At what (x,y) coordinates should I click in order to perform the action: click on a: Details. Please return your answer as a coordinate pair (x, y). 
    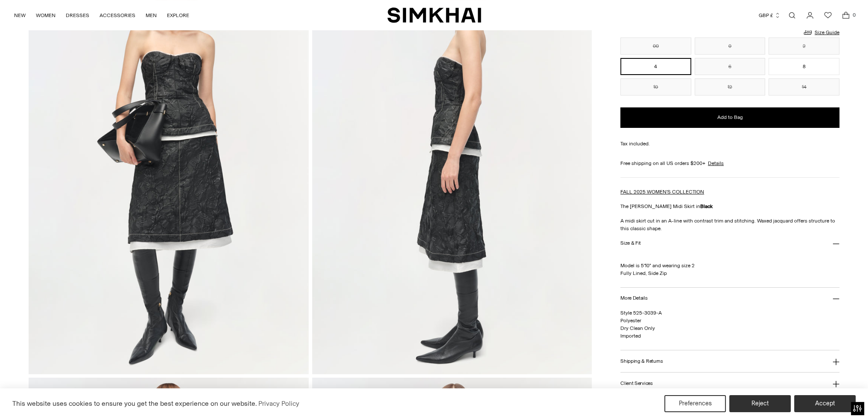
    Looking at the image, I should click on (716, 164).